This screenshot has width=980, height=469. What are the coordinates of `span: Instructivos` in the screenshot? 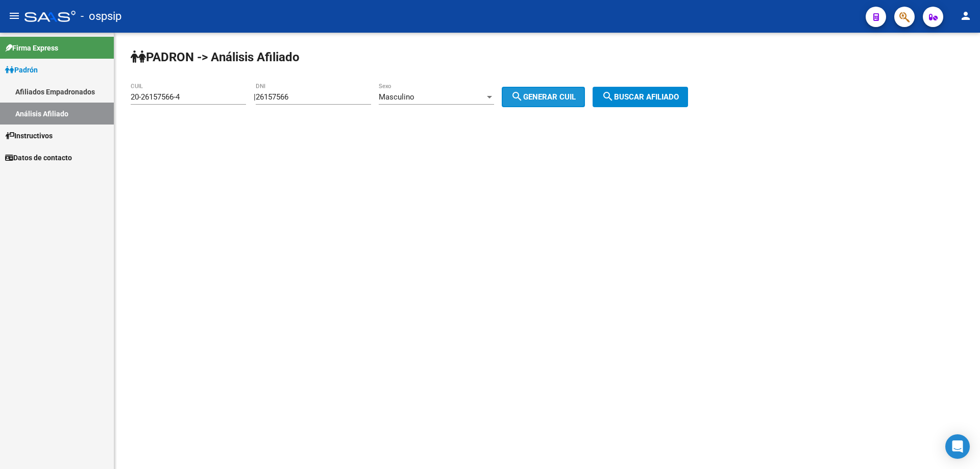 It's located at (28, 135).